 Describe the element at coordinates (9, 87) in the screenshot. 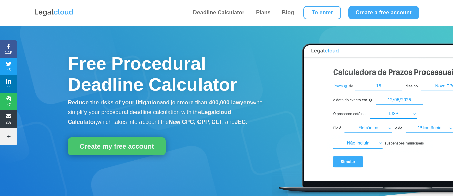

I see `font: 44` at that location.